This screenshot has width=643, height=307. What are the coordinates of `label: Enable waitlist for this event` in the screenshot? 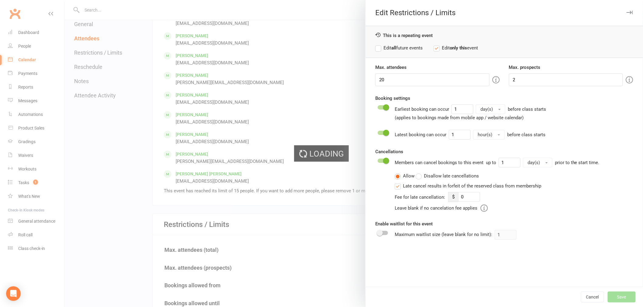 It's located at (404, 224).